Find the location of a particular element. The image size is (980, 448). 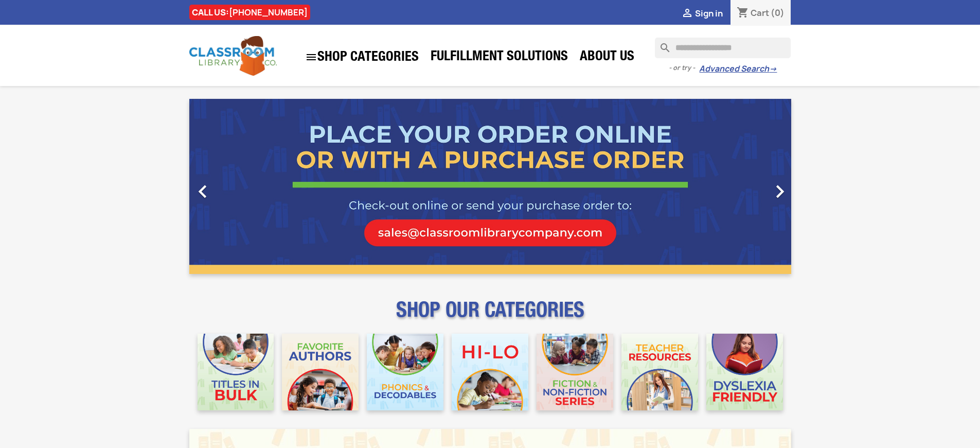

span: (0) is located at coordinates (777, 13).